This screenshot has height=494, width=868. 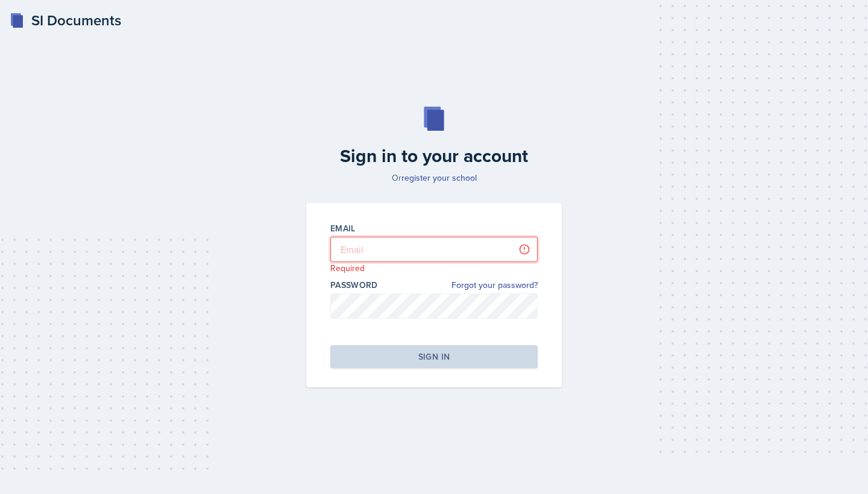 I want to click on label: Email, so click(x=343, y=228).